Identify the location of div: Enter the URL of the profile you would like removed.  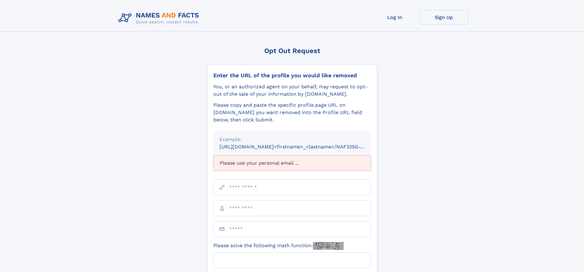
(292, 75).